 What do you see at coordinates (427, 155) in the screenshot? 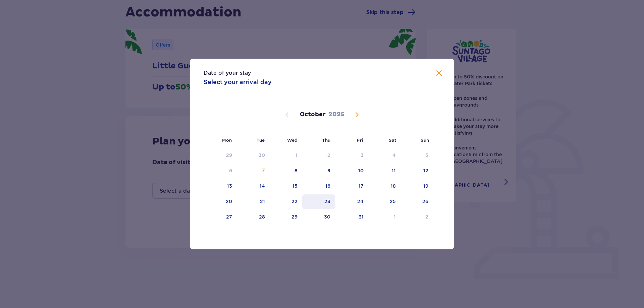
I see `div: 5` at bounding box center [427, 155].